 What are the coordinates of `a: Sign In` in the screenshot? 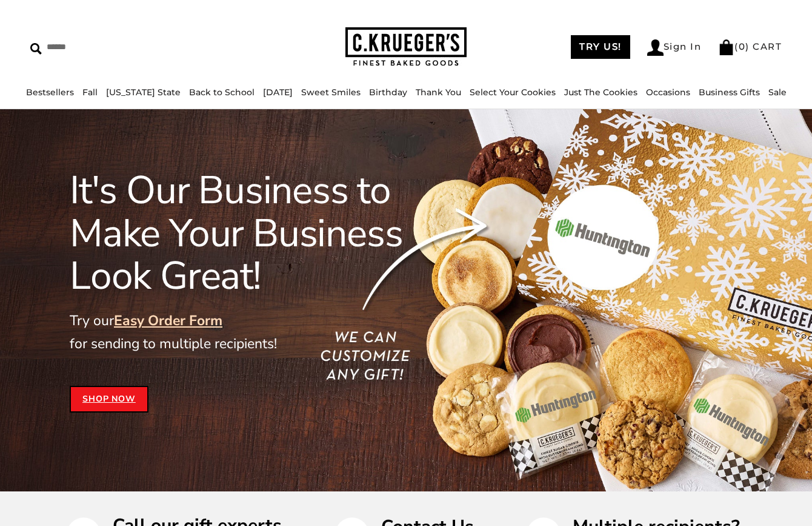 It's located at (675, 47).